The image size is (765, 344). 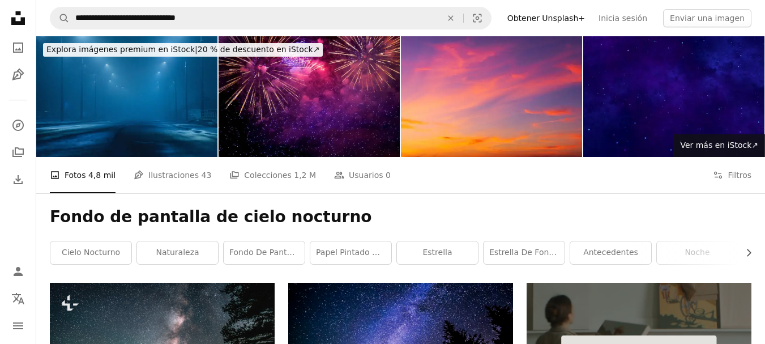 What do you see at coordinates (183, 50) in the screenshot?
I see `div: 20 % de descuento en iStock ↗` at bounding box center [183, 50].